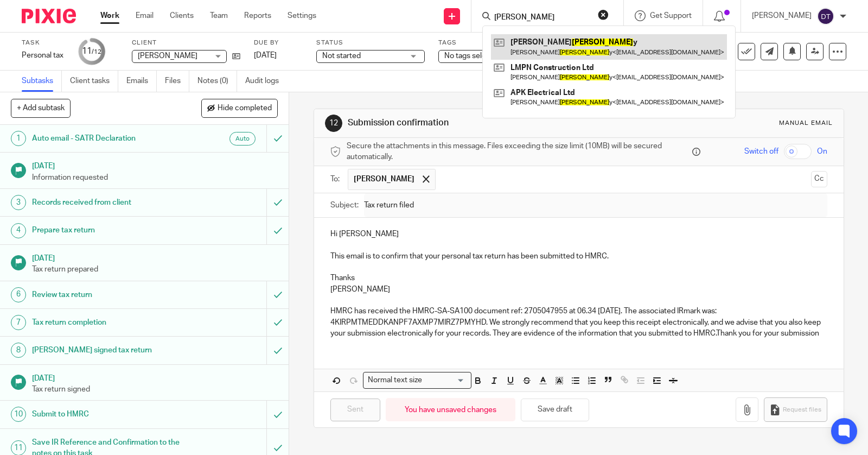 The image size is (868, 455). What do you see at coordinates (19, 295) in the screenshot?
I see `div: 6` at bounding box center [19, 295].